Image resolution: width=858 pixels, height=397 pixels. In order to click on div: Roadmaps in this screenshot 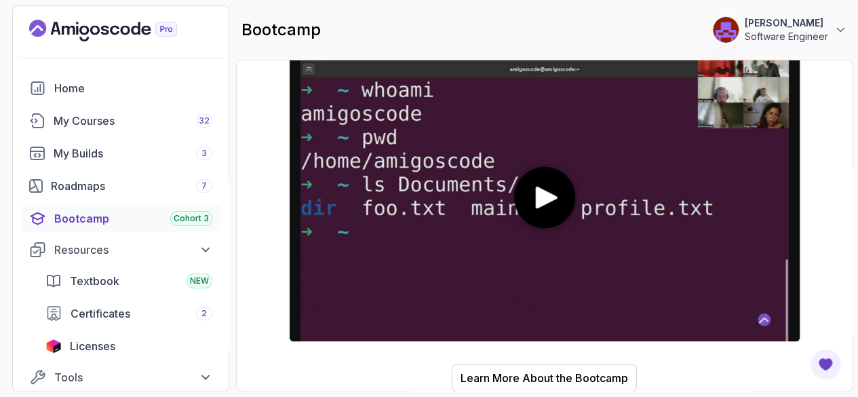, I will do `click(132, 186)`.